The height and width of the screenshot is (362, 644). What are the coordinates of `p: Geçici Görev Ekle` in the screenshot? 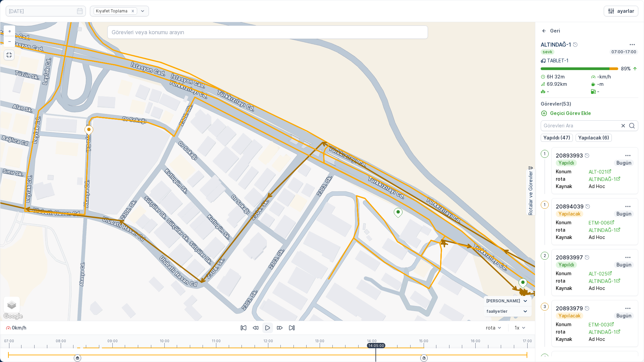 It's located at (571, 113).